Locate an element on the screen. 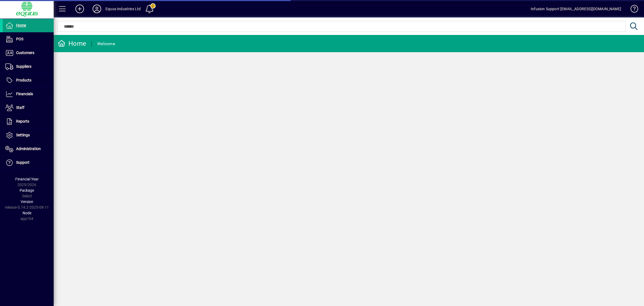  button: Profile is located at coordinates (97, 9).